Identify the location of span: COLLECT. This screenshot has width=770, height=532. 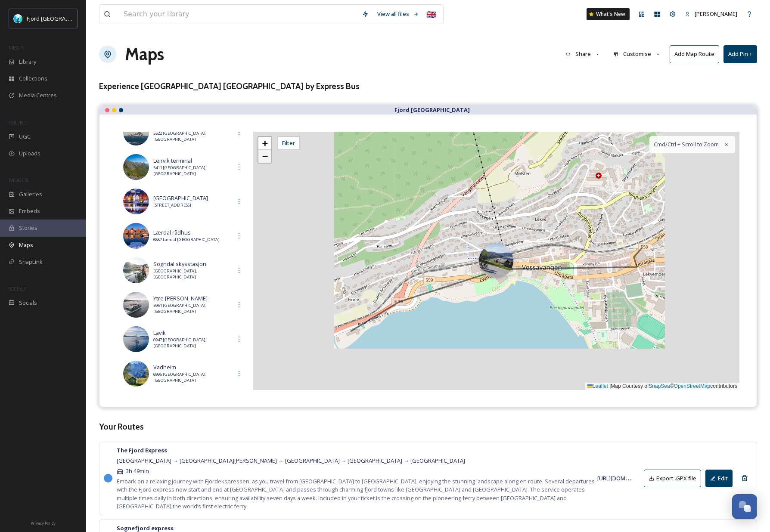
(18, 122).